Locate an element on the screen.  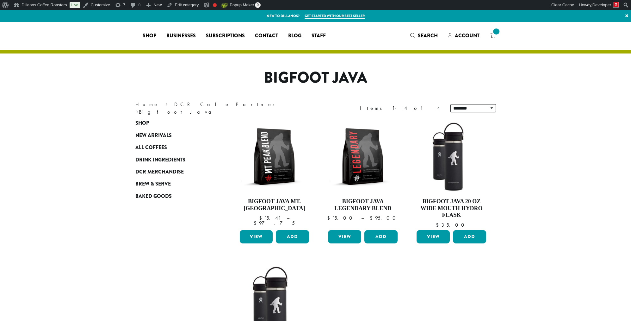
h1: Bigfoot Java is located at coordinates (316, 78).